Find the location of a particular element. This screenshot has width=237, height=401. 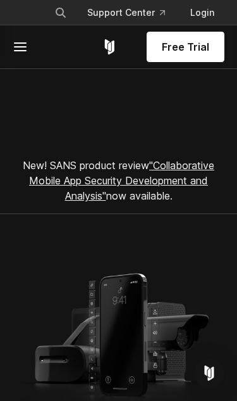

a: Free Trial is located at coordinates (185, 47).